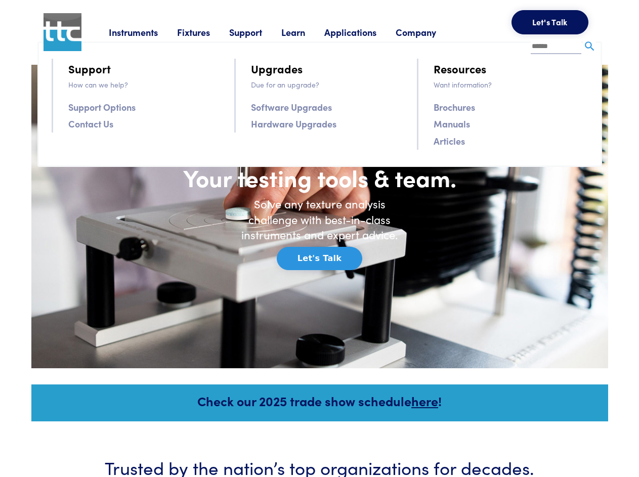  I want to click on a: Fixtures, so click(203, 32).